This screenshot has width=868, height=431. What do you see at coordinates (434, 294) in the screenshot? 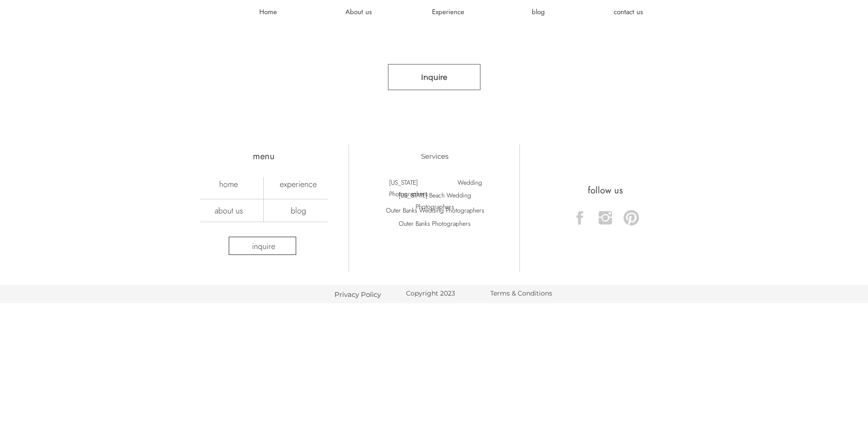
I see `p: Copyright 2023` at bounding box center [434, 294].